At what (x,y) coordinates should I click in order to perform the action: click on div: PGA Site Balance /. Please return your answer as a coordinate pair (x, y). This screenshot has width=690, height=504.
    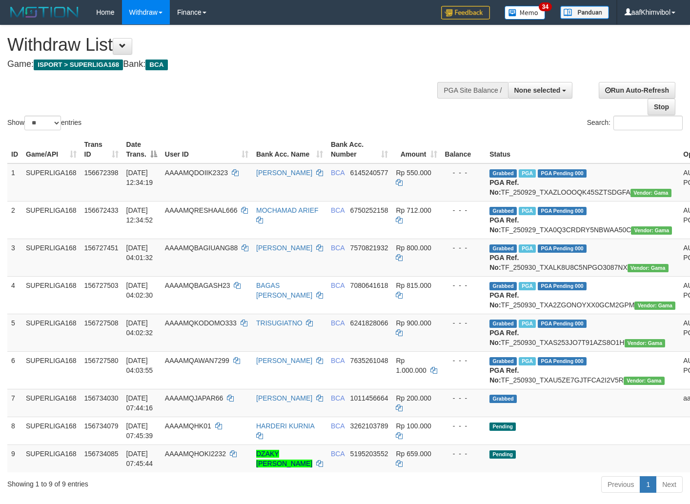
    Looking at the image, I should click on (473, 90).